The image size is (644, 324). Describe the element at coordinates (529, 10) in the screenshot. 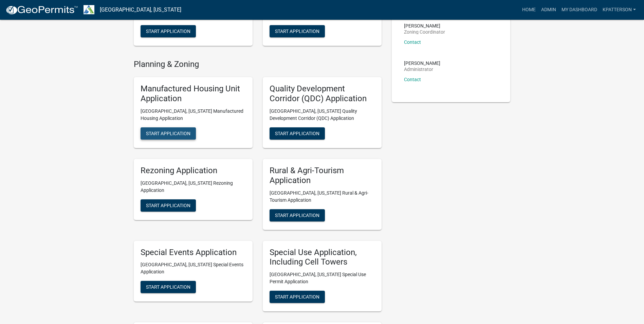

I see `a: Home` at that location.